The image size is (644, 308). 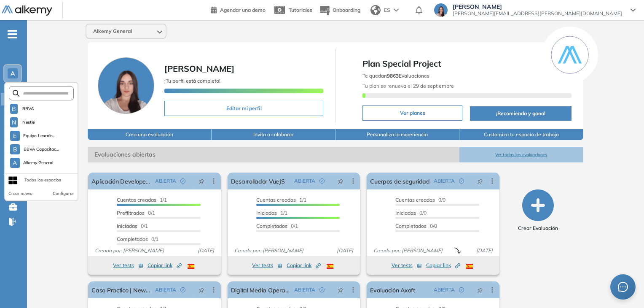 I want to click on span: Prefiltrados, so click(x=130, y=212).